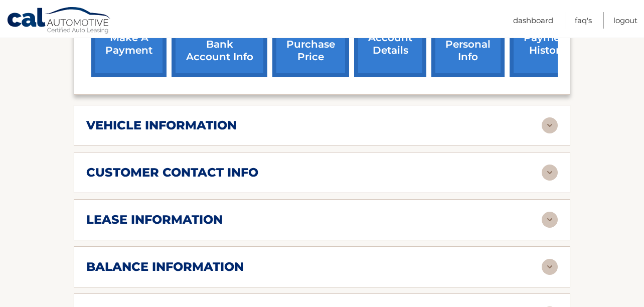  Describe the element at coordinates (161, 125) in the screenshot. I see `h2: vehicle information` at that location.